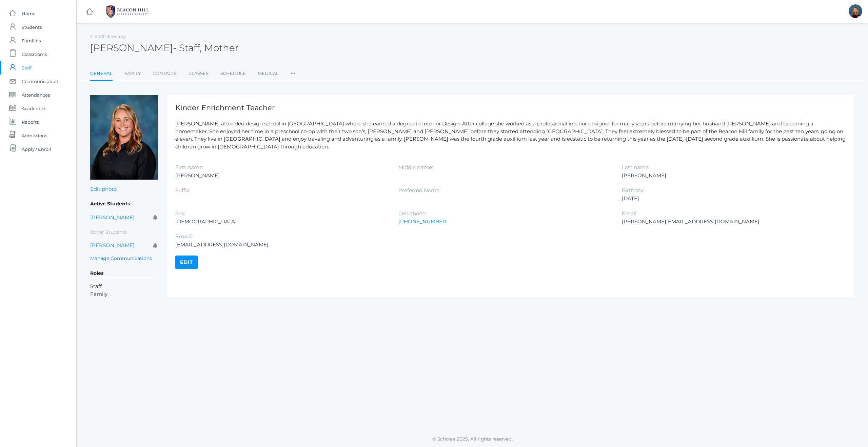  I want to click on h5: Roles, so click(124, 274).